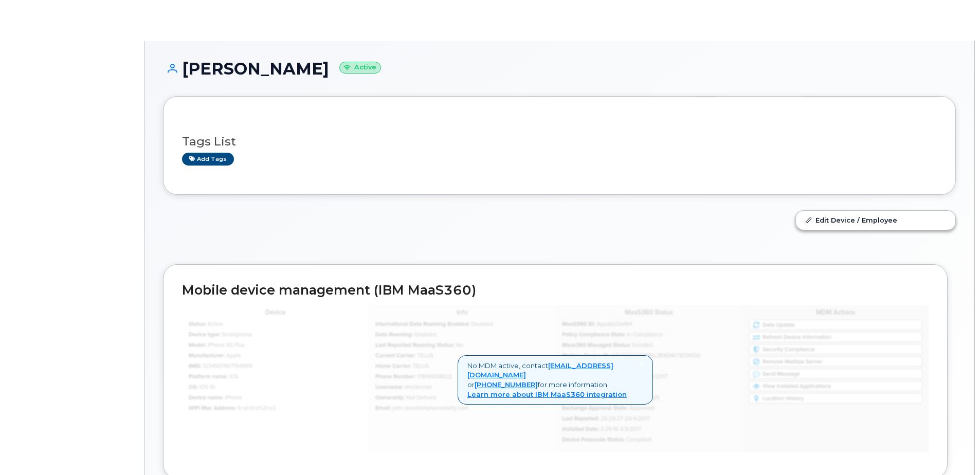 Image resolution: width=980 pixels, height=475 pixels. Describe the element at coordinates (559, 141) in the screenshot. I see `h3: Tags List` at that location.